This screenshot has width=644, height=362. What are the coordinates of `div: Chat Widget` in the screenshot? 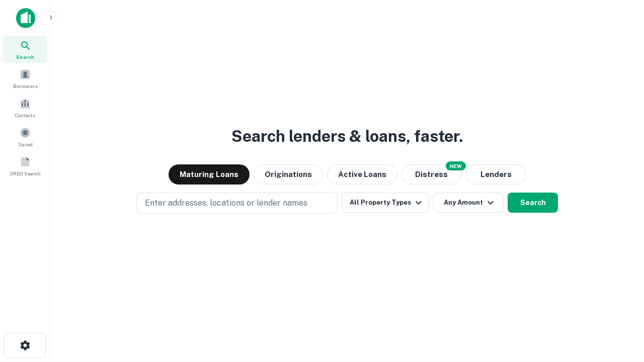 It's located at (619, 306).